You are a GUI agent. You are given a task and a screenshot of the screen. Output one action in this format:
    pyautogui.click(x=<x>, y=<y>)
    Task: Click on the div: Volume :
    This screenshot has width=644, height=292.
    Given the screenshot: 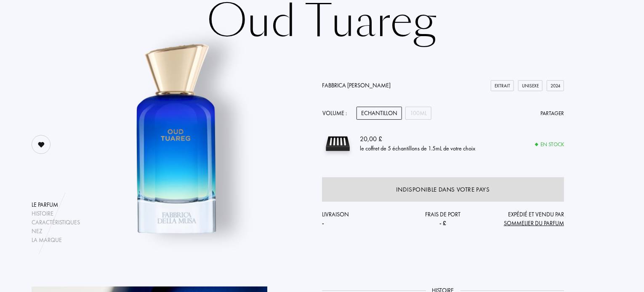 What is the action you would take?
    pyautogui.click(x=337, y=113)
    